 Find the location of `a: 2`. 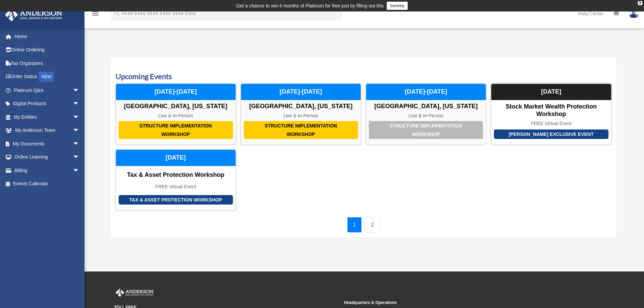

a: 2 is located at coordinates (372, 225).